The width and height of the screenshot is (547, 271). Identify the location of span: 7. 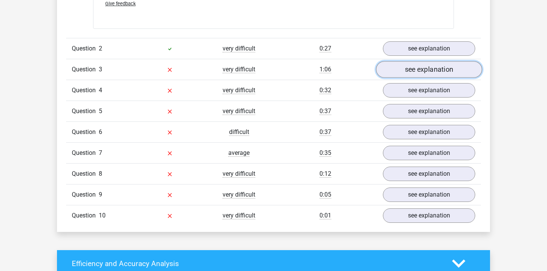
(100, 153).